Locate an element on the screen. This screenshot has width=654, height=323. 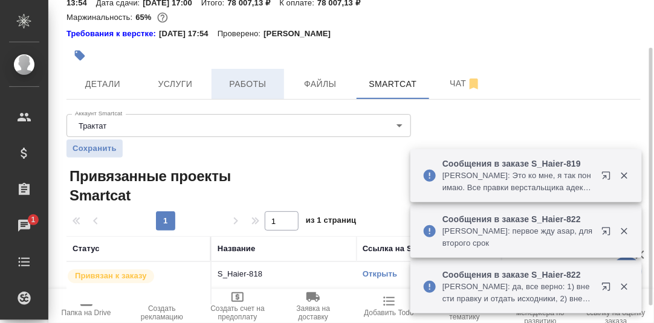
span: из 1 страниц is located at coordinates (331, 222).